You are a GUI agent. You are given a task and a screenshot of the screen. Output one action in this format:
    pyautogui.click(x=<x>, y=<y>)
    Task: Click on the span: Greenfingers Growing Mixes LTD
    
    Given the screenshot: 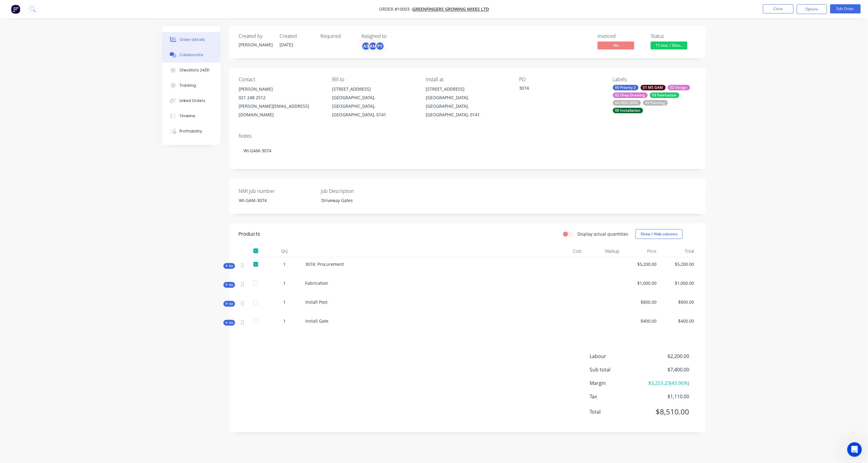 What is the action you would take?
    pyautogui.click(x=450, y=9)
    